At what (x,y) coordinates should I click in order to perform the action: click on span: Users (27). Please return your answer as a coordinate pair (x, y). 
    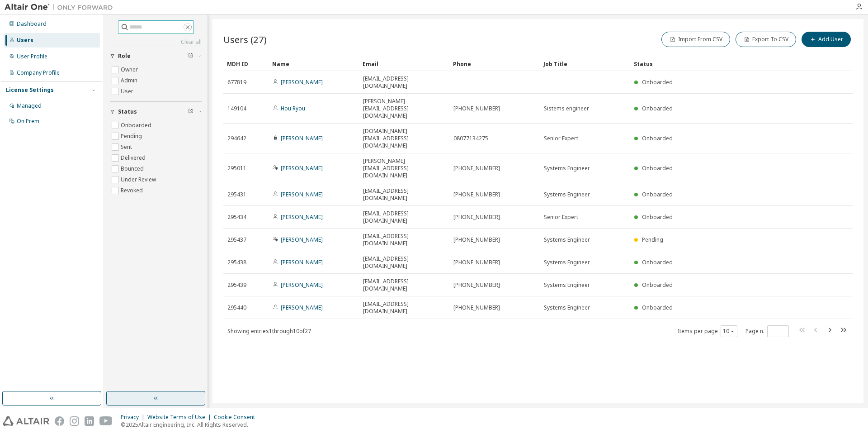
    Looking at the image, I should click on (245, 39).